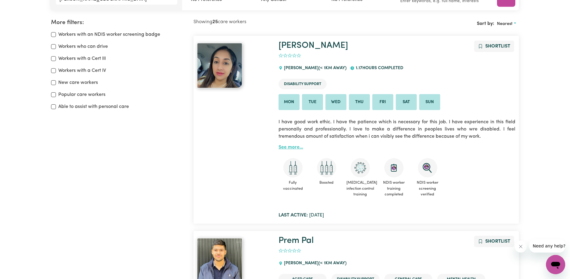  I want to click on label: Workers with an NDIS worker screening badge, so click(109, 35).